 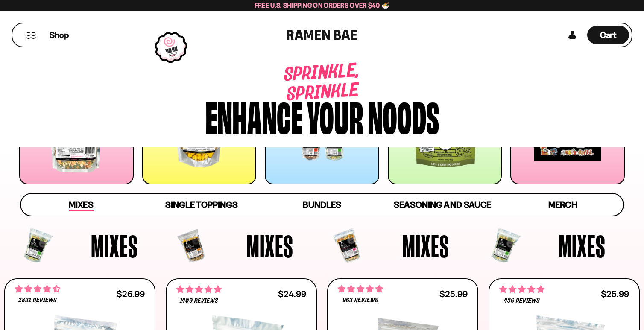 I want to click on span: Single Toppings, so click(x=201, y=205).